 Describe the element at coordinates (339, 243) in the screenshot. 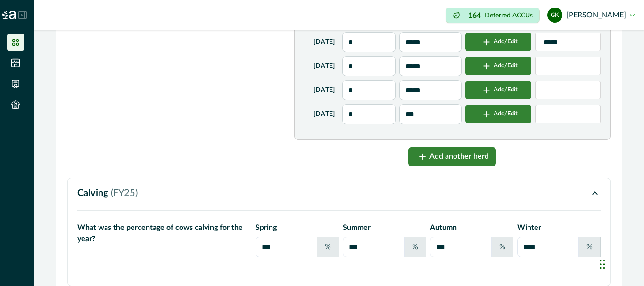

I see `div: Calving (FY25)` at that location.